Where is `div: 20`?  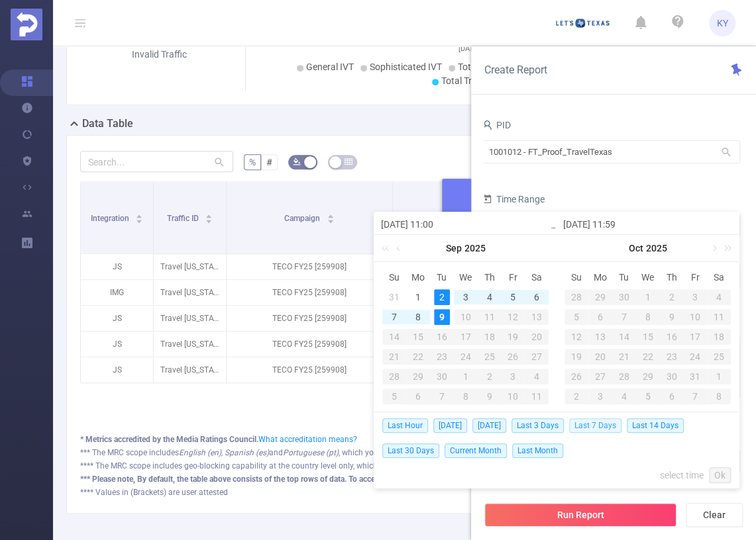
div: 20 is located at coordinates (600, 357).